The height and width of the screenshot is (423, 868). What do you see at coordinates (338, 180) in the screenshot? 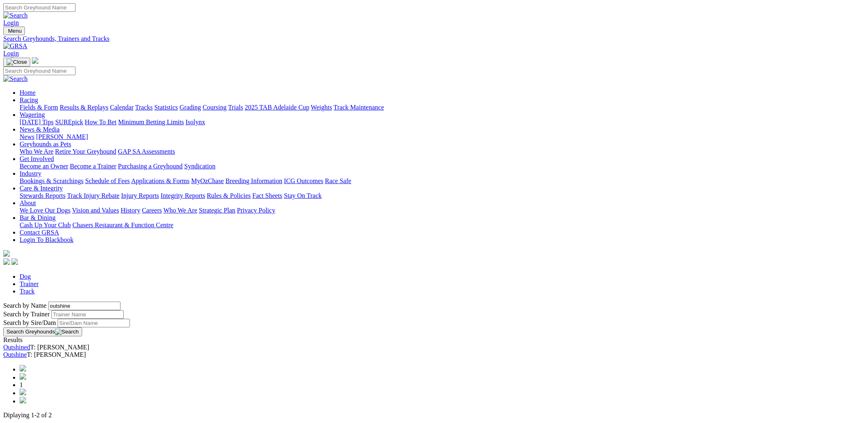
I see `a: Race Safe` at bounding box center [338, 180].